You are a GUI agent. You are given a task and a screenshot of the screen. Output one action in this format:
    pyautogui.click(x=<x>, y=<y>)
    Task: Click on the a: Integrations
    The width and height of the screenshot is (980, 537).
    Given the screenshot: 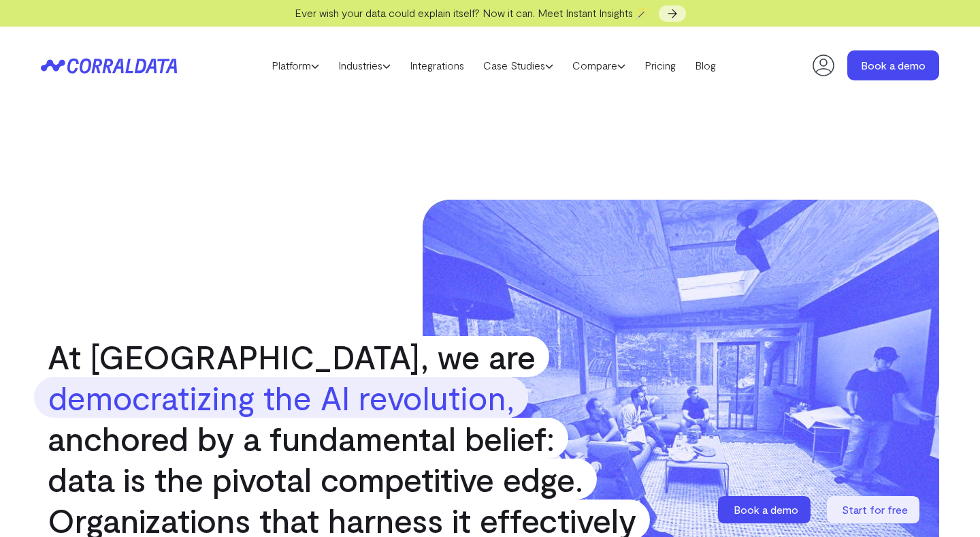 What is the action you would take?
    pyautogui.click(x=437, y=66)
    